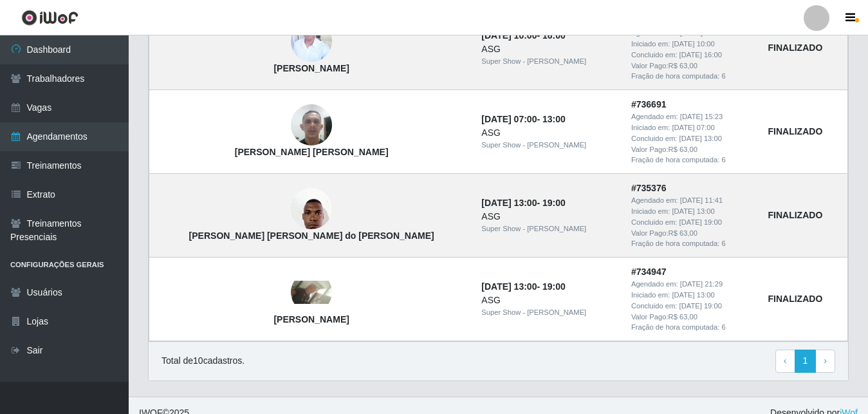 The height and width of the screenshot is (414, 868). I want to click on time: 16:00, so click(554, 36).